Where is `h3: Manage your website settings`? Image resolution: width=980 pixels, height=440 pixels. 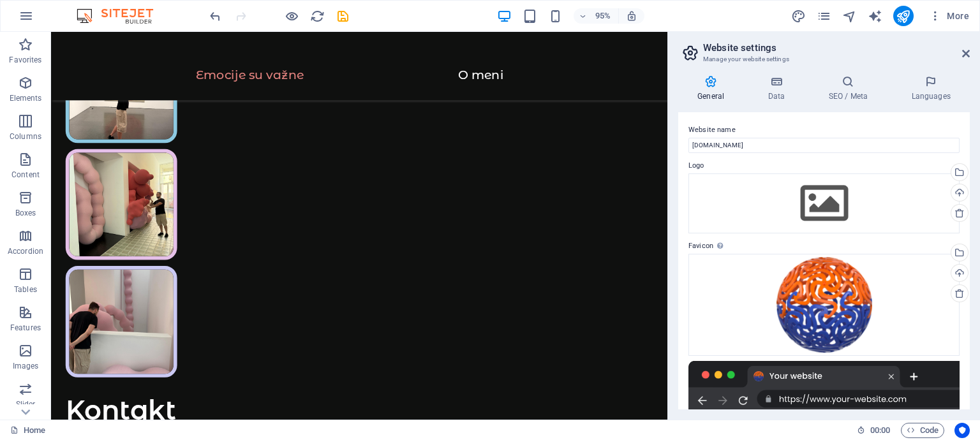
h3: Manage your website settings is located at coordinates (824, 59).